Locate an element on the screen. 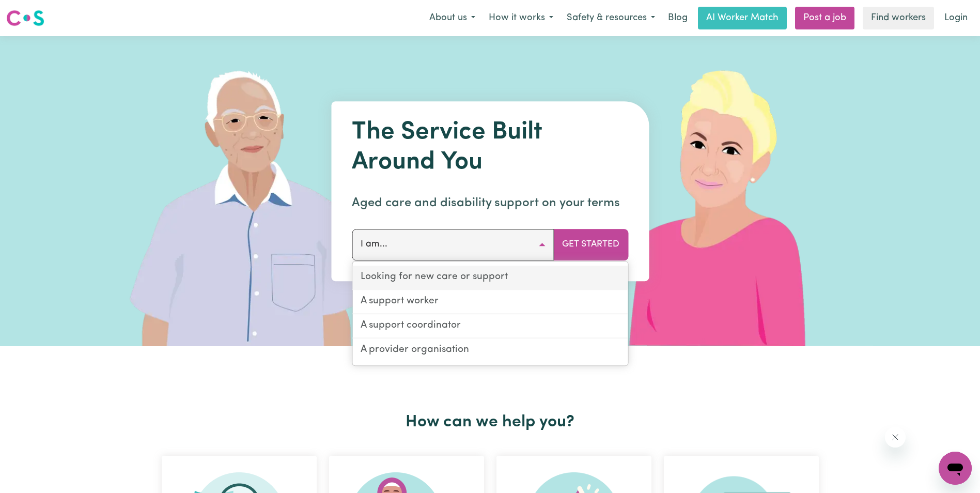 This screenshot has height=493, width=980. a: Blog is located at coordinates (677, 18).